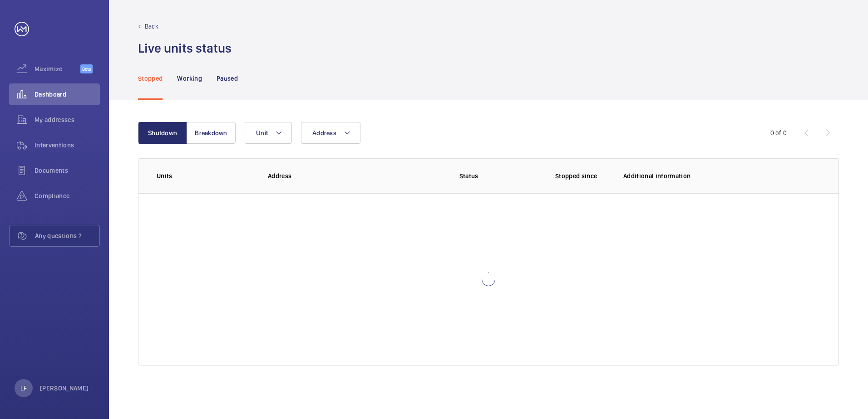 This screenshot has height=419, width=868. What do you see at coordinates (67, 94) in the screenshot?
I see `span: Dashboard` at bounding box center [67, 94].